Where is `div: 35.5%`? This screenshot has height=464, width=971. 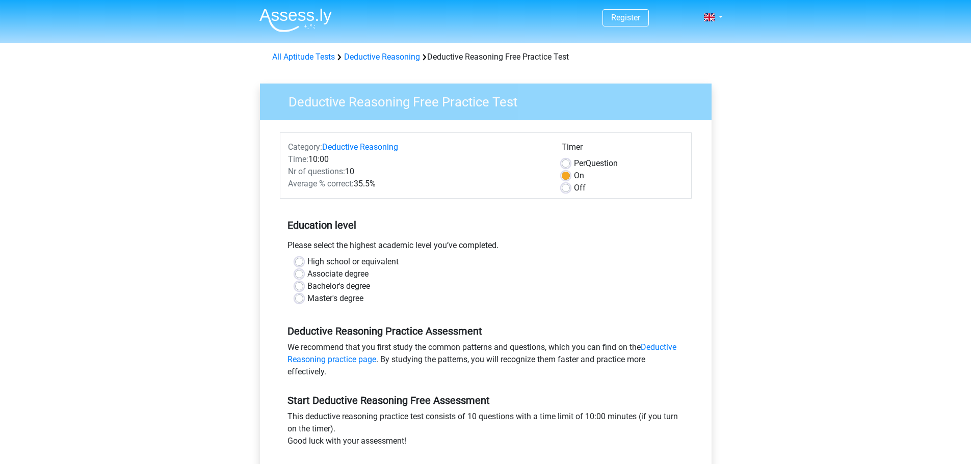
div: 35.5% is located at coordinates (417, 184).